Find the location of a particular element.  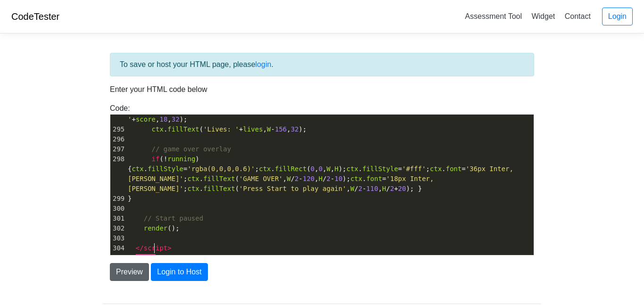

div: 295 is located at coordinates (118, 129).